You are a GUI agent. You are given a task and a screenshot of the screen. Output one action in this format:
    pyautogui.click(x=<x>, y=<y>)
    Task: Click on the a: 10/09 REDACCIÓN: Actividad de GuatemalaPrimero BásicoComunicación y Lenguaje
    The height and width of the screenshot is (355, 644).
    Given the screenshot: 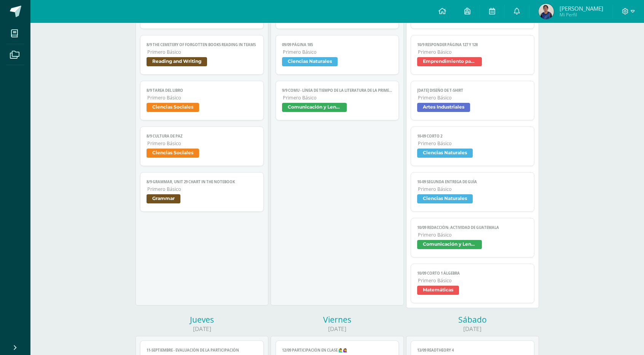 What is the action you would take?
    pyautogui.click(x=473, y=238)
    